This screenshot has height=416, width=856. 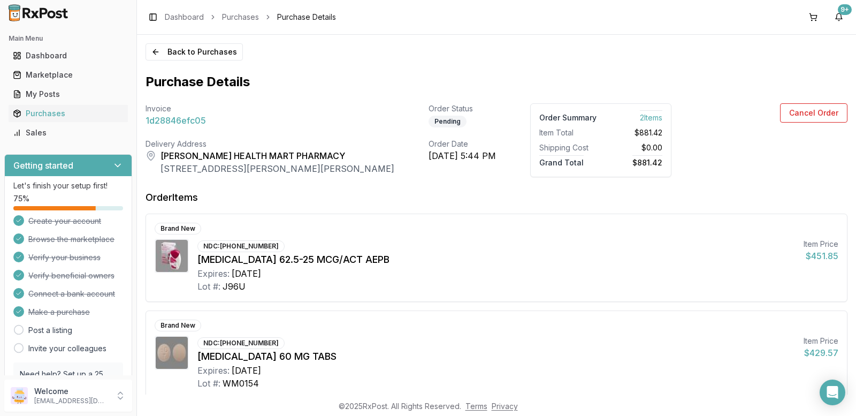 I want to click on span: Purchase Details, so click(x=307, y=17).